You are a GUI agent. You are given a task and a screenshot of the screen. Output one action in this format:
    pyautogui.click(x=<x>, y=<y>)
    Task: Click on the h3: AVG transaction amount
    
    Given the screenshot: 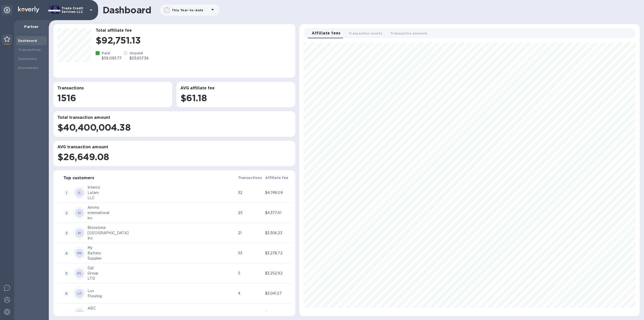 What is the action you would take?
    pyautogui.click(x=174, y=147)
    